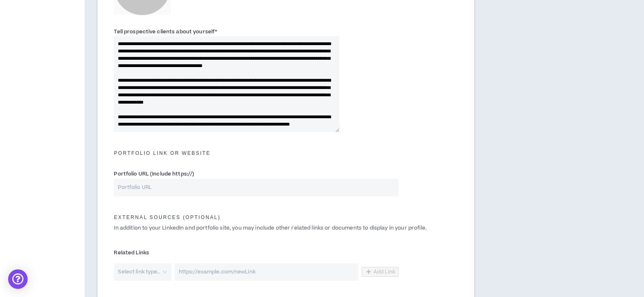 This screenshot has width=644, height=297. Describe the element at coordinates (131, 253) in the screenshot. I see `span: Related Links` at that location.